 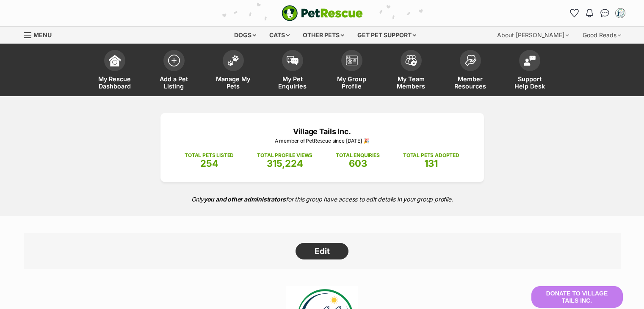 What do you see at coordinates (590, 13) in the screenshot?
I see `img: notifications-46538b983faf8c2785f20acdc204bb7945ddae34d4c08c2a6579f10ce5e182be.svg` at bounding box center [590, 13].